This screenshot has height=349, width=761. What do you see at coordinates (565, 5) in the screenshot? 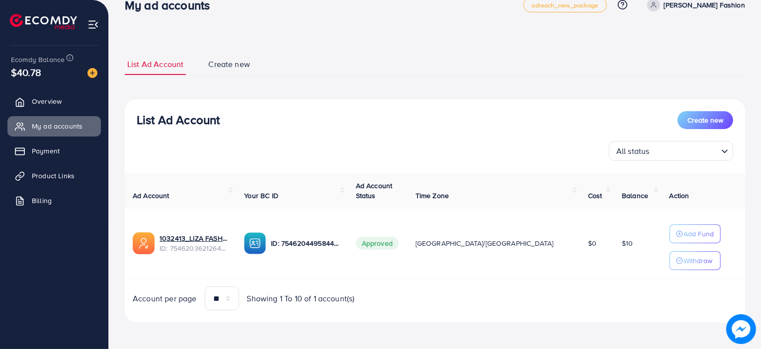
I see `span: adreach_new_package` at bounding box center [565, 5].